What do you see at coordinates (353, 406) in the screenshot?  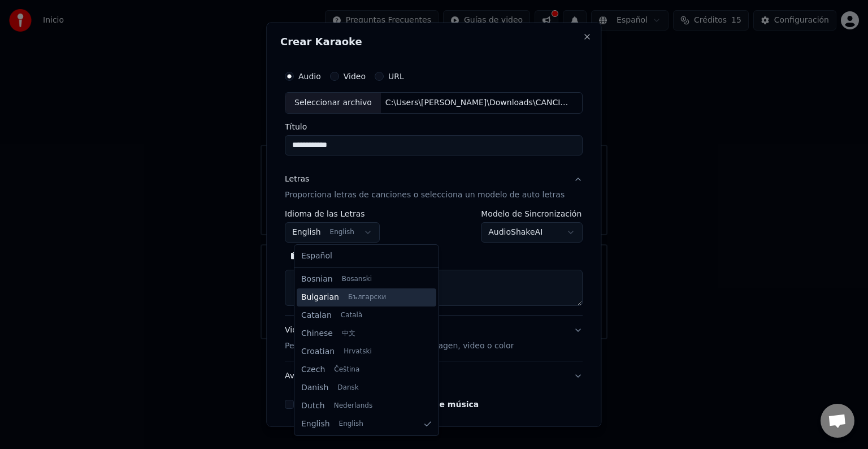 I see `span: Nederlands` at bounding box center [353, 406].